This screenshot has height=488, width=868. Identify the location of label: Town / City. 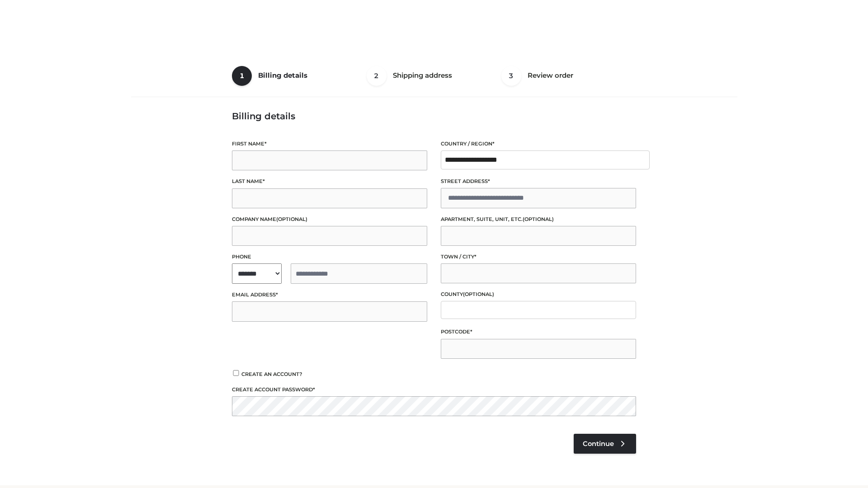
(538, 256).